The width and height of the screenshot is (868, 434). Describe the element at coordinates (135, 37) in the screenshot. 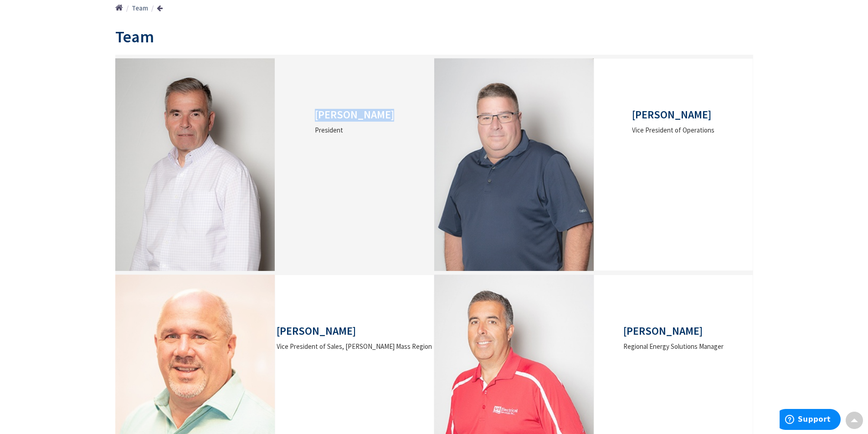

I see `span: Team` at that location.